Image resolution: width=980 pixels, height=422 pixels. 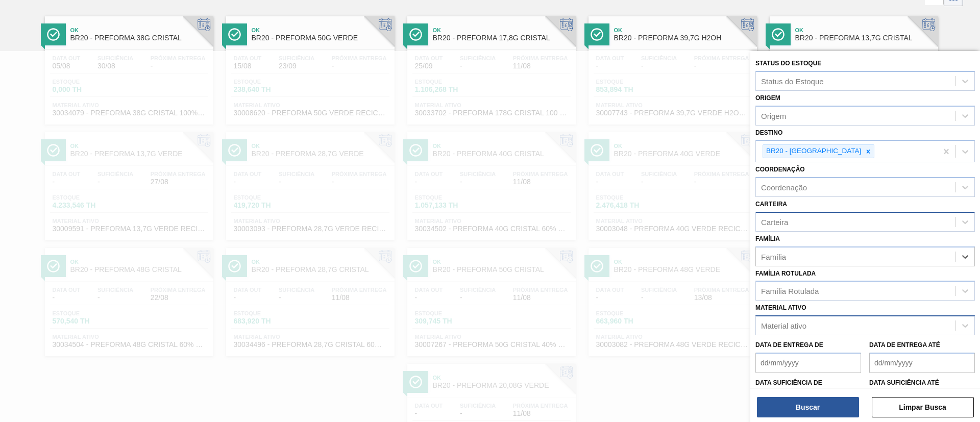 What do you see at coordinates (771, 204) in the screenshot?
I see `label: Carteira` at bounding box center [771, 204].